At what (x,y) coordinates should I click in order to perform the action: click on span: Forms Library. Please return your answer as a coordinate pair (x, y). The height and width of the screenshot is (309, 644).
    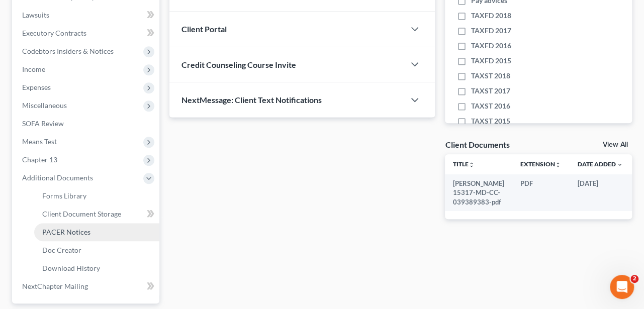
    Looking at the image, I should click on (64, 196).